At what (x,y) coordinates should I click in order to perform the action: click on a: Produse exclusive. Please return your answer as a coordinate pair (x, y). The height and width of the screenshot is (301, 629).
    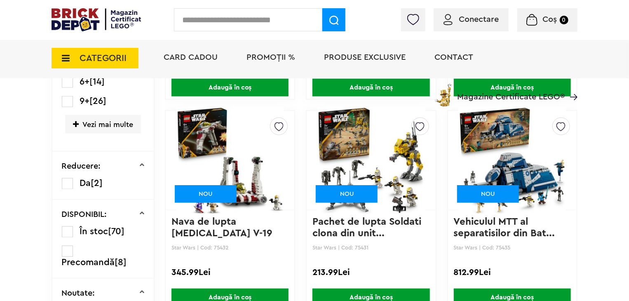
    Looking at the image, I should click on (365, 57).